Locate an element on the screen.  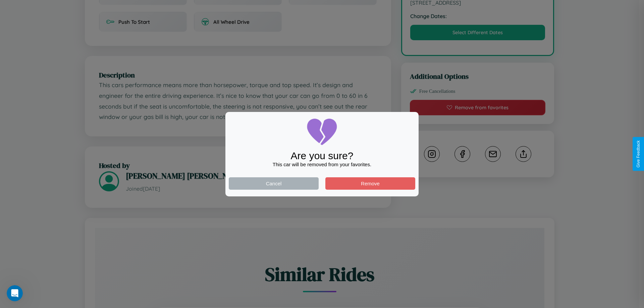
div: Give Feedback is located at coordinates (639, 154).